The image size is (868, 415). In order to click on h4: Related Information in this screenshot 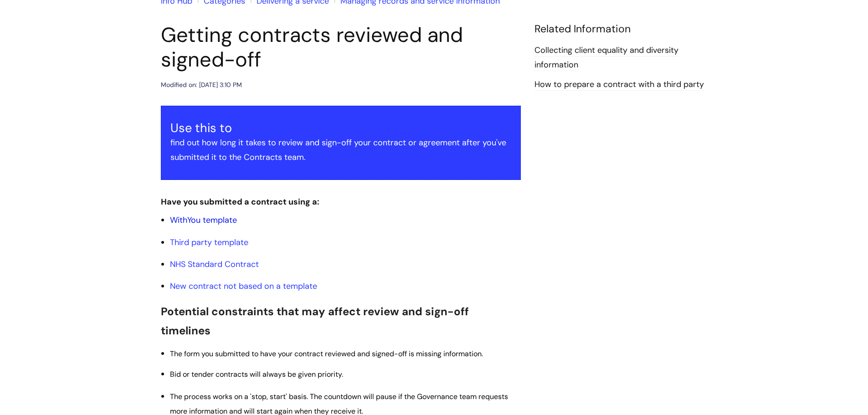, I will do `click(621, 29)`.